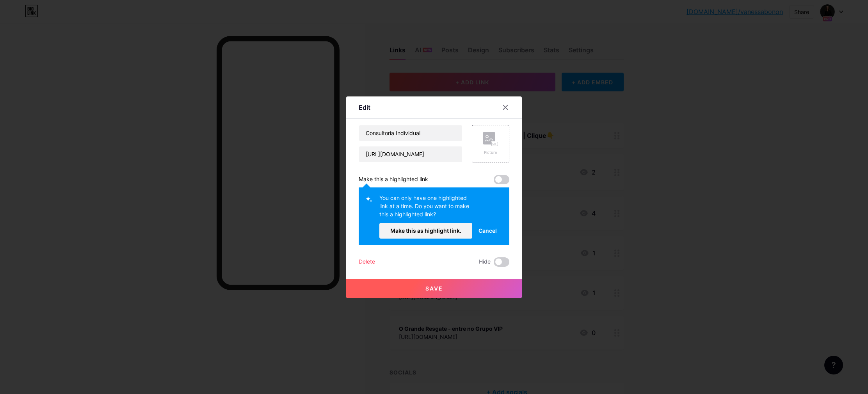 The width and height of the screenshot is (868, 394). I want to click on span: Make this as highlight link., so click(425, 230).